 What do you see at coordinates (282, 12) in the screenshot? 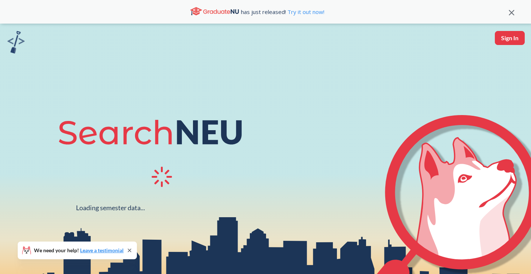
I see `span: has just released!` at bounding box center [282, 12].